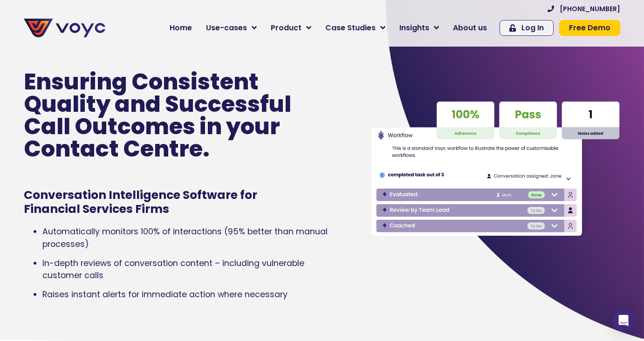 This screenshot has width=644, height=341. What do you see at coordinates (165, 294) in the screenshot?
I see `span: Raises instant alerts for immediate action where necessary` at bounding box center [165, 294].